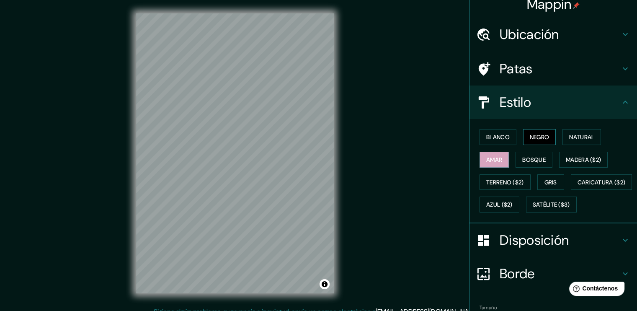 The image size is (637, 311). Describe the element at coordinates (534, 240) in the screenshot. I see `font: Disposición` at that location.